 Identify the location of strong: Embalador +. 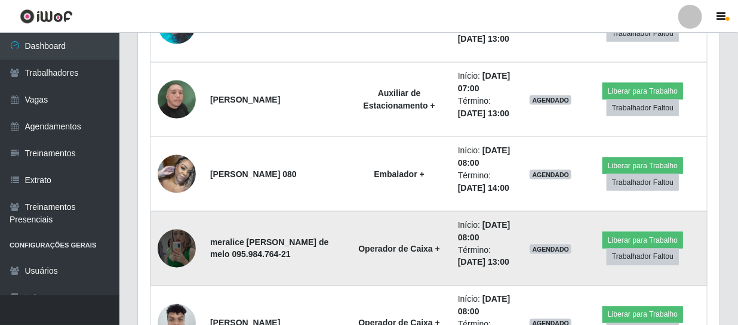
(399, 174).